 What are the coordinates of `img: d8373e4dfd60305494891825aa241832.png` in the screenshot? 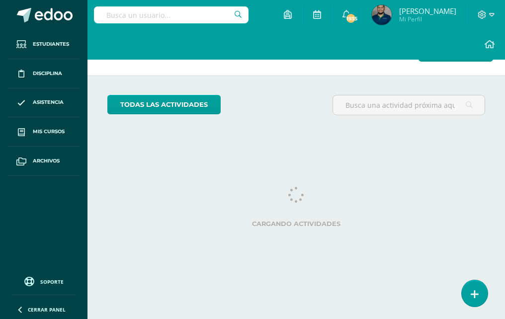 It's located at (382, 15).